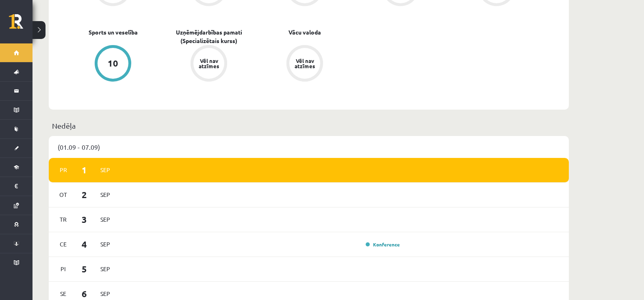  I want to click on span: Ce, so click(64, 244).